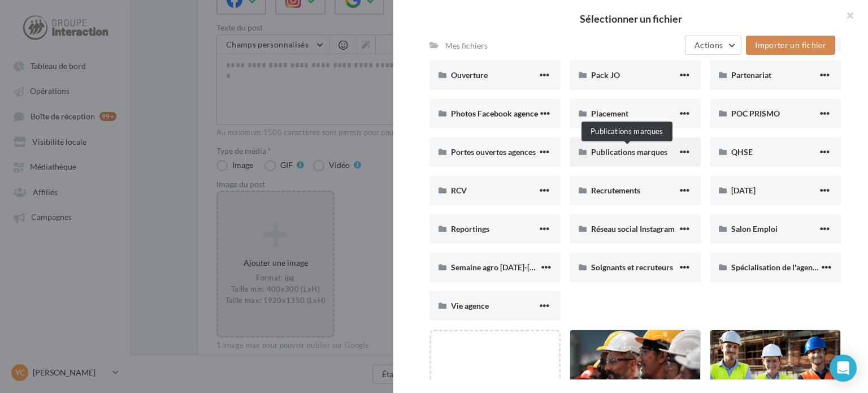 This screenshot has height=393, width=868. What do you see at coordinates (493, 152) in the screenshot?
I see `span: Portes ouvertes agences` at bounding box center [493, 152].